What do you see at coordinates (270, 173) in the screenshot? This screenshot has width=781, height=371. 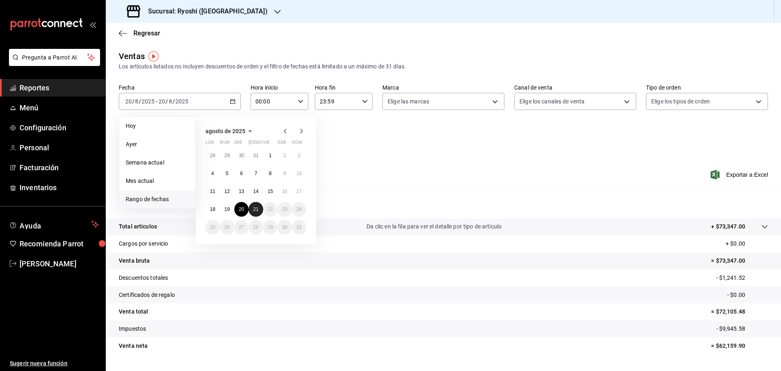 I see `abbr: 8 de agosto de 2025` at bounding box center [270, 173].